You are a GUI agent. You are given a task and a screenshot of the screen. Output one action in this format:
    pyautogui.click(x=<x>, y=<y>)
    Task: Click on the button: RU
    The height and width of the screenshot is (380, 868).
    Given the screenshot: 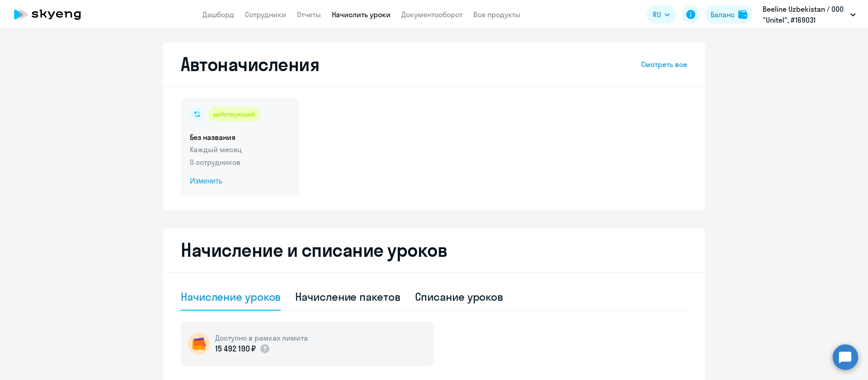 What is the action you would take?
    pyautogui.click(x=661, y=15)
    